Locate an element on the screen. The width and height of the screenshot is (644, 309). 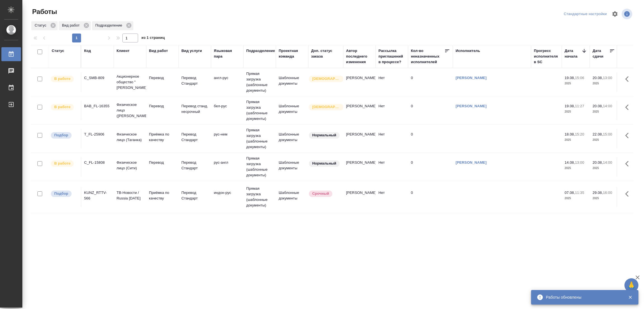
p: 15:20 is located at coordinates (579, 134).